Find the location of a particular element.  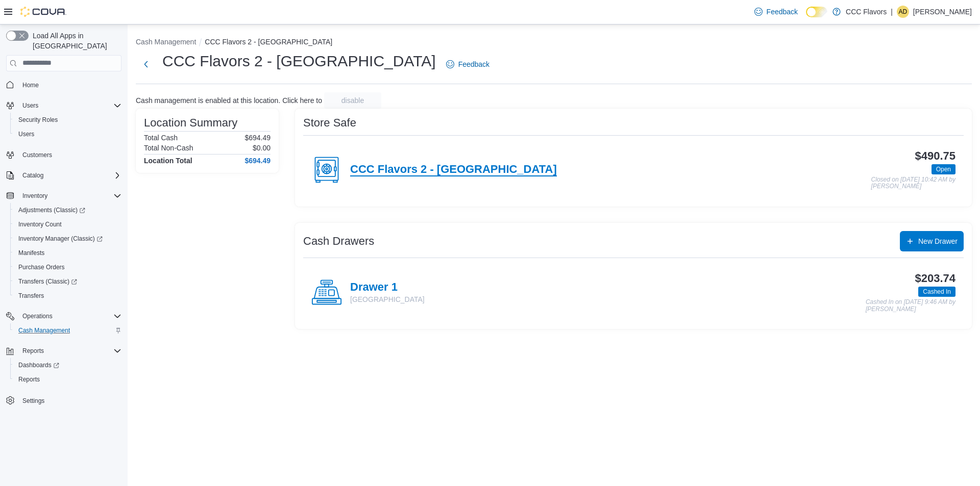

button: Settings is located at coordinates (63, 400).